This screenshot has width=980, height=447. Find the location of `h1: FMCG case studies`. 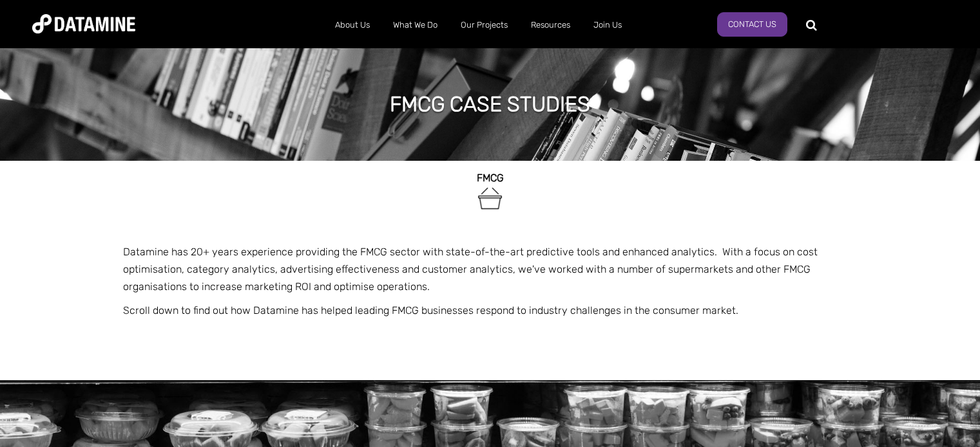

h1: FMCG case studies is located at coordinates (490, 104).